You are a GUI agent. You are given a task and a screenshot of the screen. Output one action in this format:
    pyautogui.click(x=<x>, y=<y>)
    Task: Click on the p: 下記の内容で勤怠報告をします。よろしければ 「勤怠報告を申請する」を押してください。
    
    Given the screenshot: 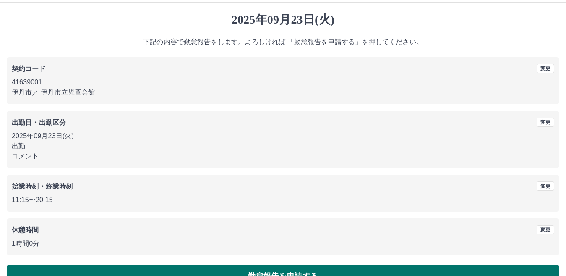 What is the action you would take?
    pyautogui.click(x=283, y=42)
    